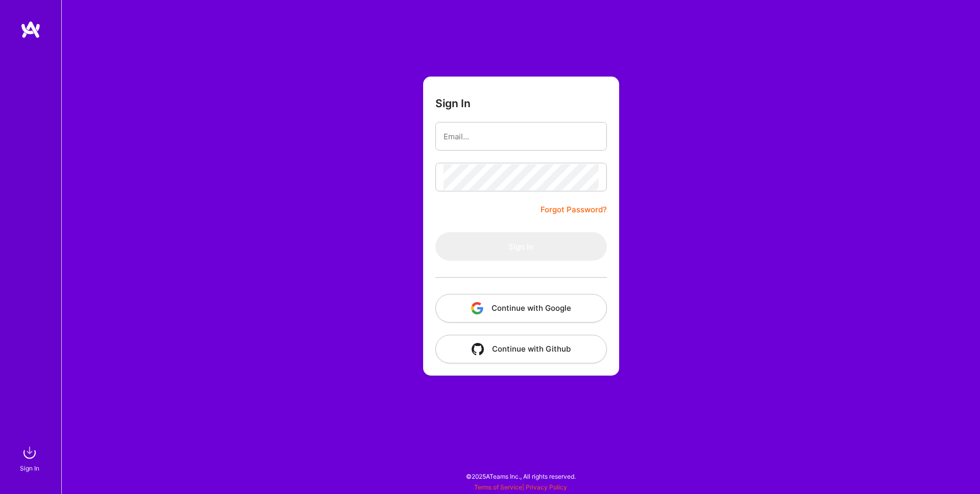 Image resolution: width=980 pixels, height=494 pixels. I want to click on button: Continue with Google, so click(521, 308).